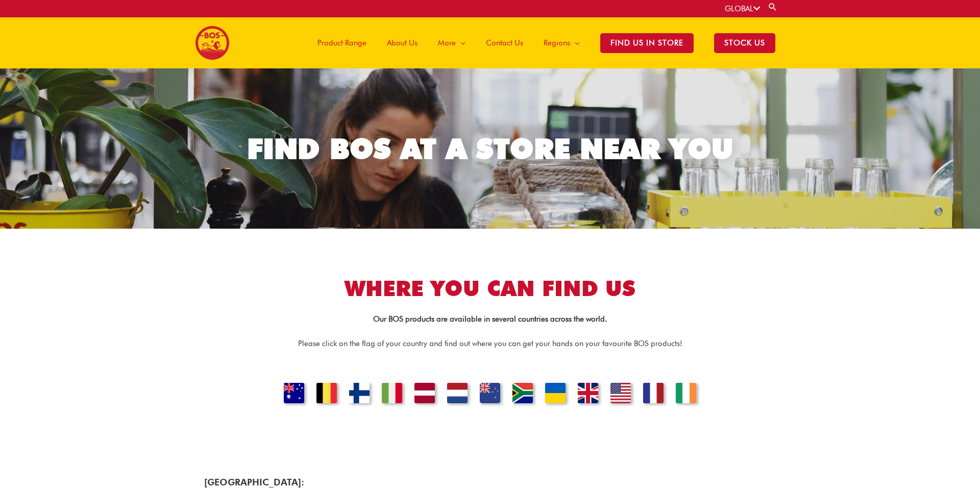  Describe the element at coordinates (686, 395) in the screenshot. I see `a: IRELAND` at that location.